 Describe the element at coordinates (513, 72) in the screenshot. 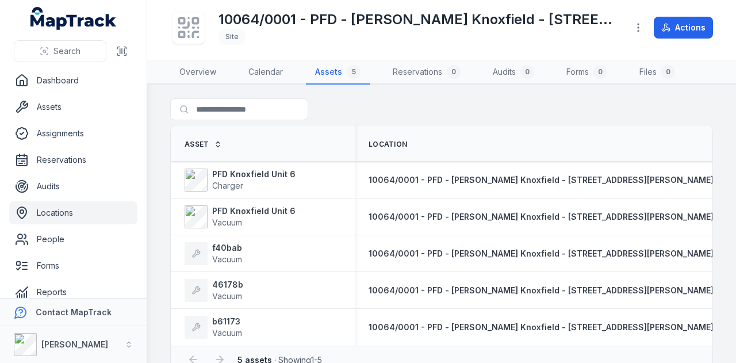

I see `a: Audits0` at that location.